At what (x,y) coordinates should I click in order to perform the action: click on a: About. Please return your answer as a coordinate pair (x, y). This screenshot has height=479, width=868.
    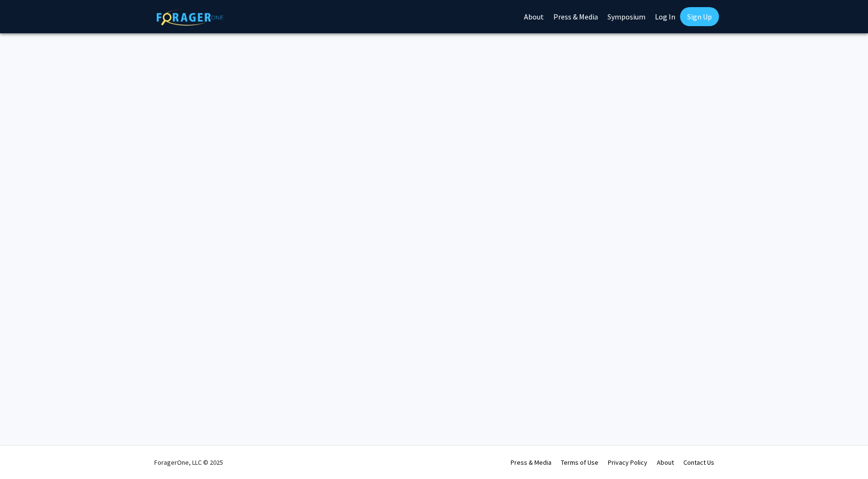
    Looking at the image, I should click on (665, 462).